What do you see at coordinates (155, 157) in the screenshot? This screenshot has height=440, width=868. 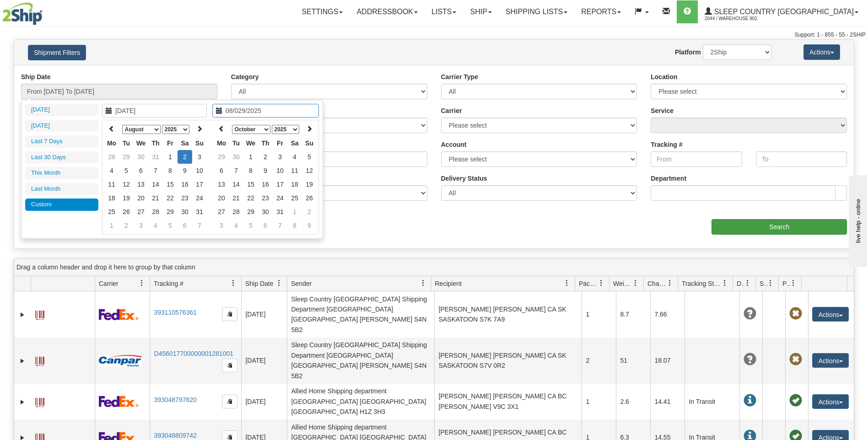 I see `td: 31` at bounding box center [155, 157].